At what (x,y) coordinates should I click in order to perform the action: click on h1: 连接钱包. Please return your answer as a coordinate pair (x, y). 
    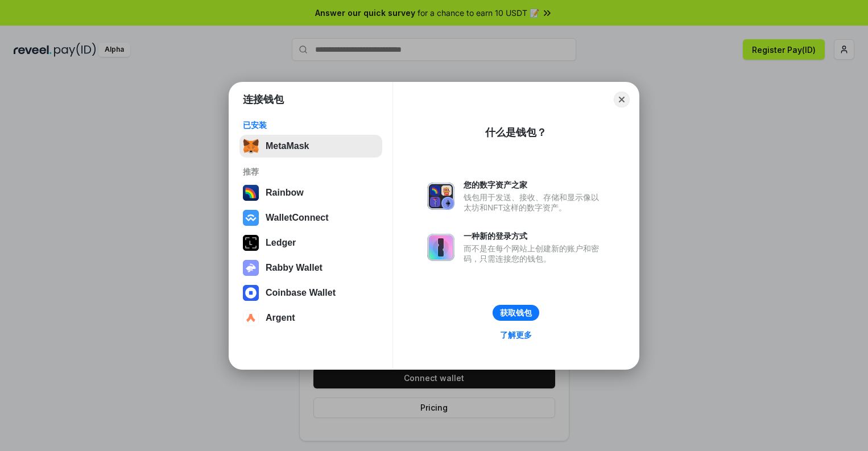
    Looking at the image, I should click on (264, 99).